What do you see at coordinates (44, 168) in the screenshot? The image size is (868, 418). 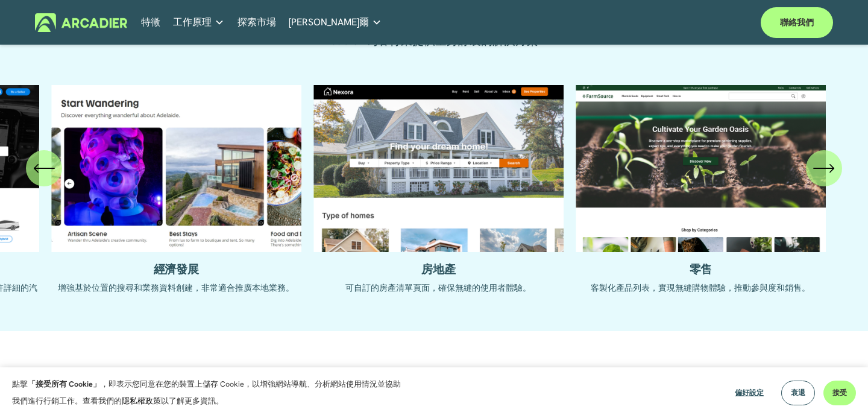 I see `button: 以前的` at bounding box center [44, 168].